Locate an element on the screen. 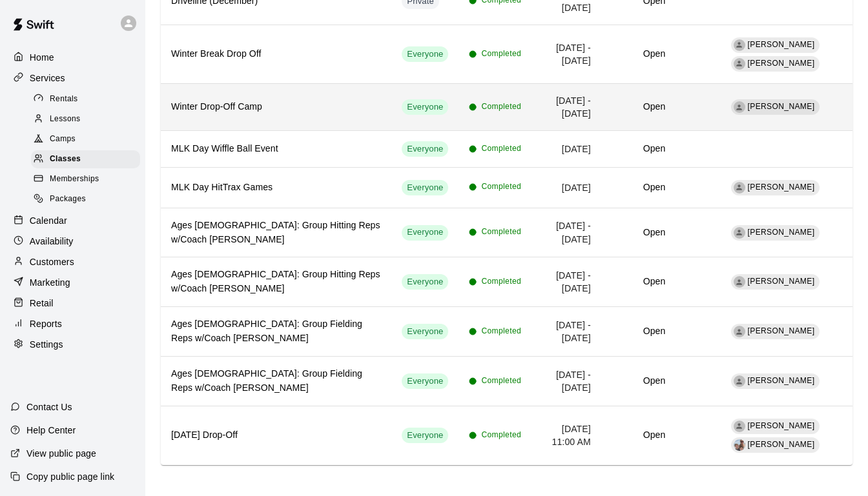 This screenshot has width=868, height=496. div: Camps is located at coordinates (85, 139).